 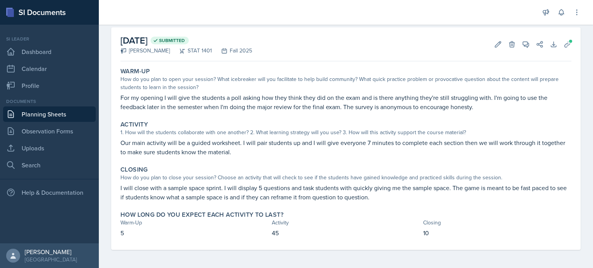 I want to click on div: Si leader, so click(x=49, y=39).